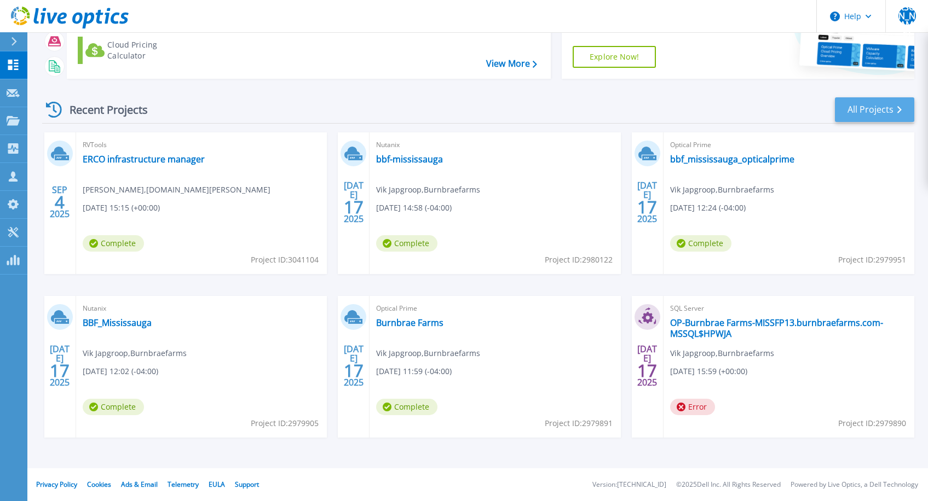 The height and width of the screenshot is (501, 928). What do you see at coordinates (409, 159) in the screenshot?
I see `a: bbf-mississauga` at bounding box center [409, 159].